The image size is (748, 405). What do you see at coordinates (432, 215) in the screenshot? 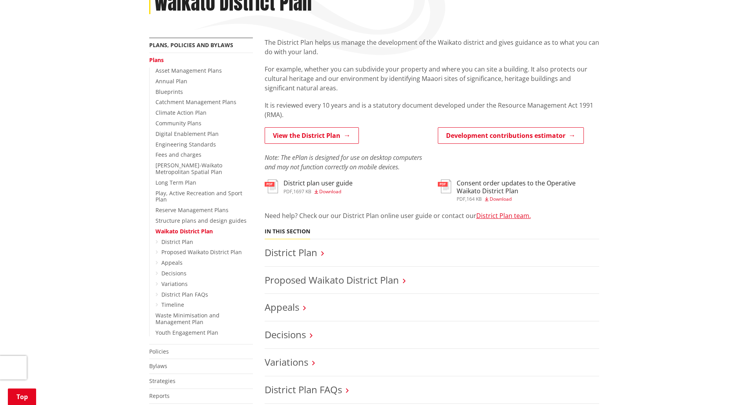
I see `p: Need help? Check our our District Plan online user guide or contact our` at bounding box center [432, 215].